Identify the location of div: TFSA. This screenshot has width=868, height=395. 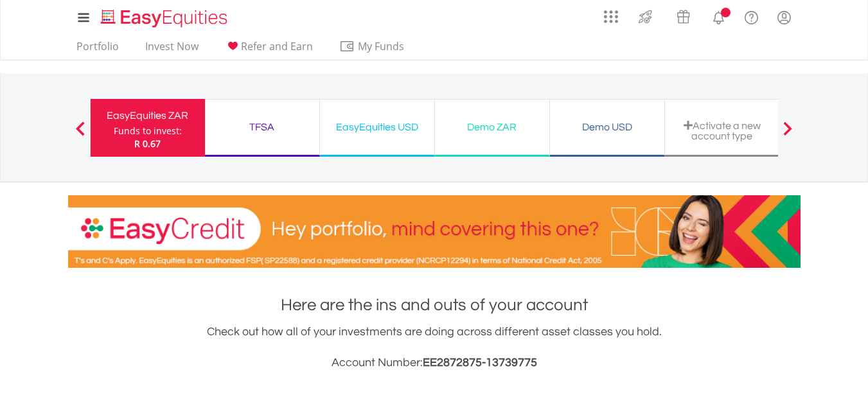
(262, 128).